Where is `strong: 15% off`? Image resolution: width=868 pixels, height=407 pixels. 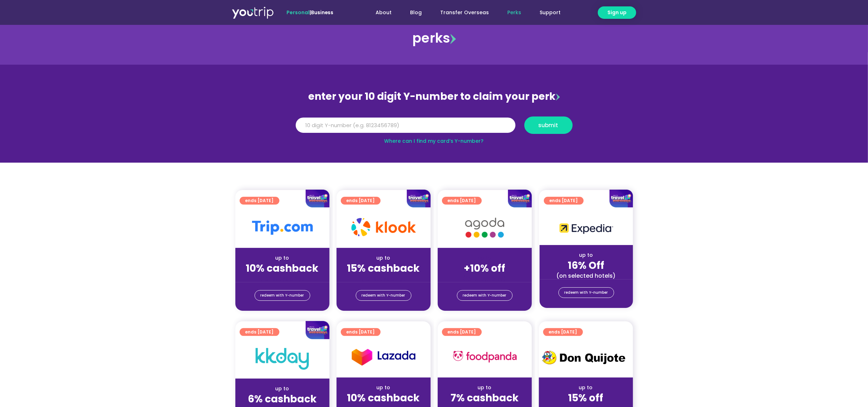
strong: 15% off is located at coordinates (585, 397).